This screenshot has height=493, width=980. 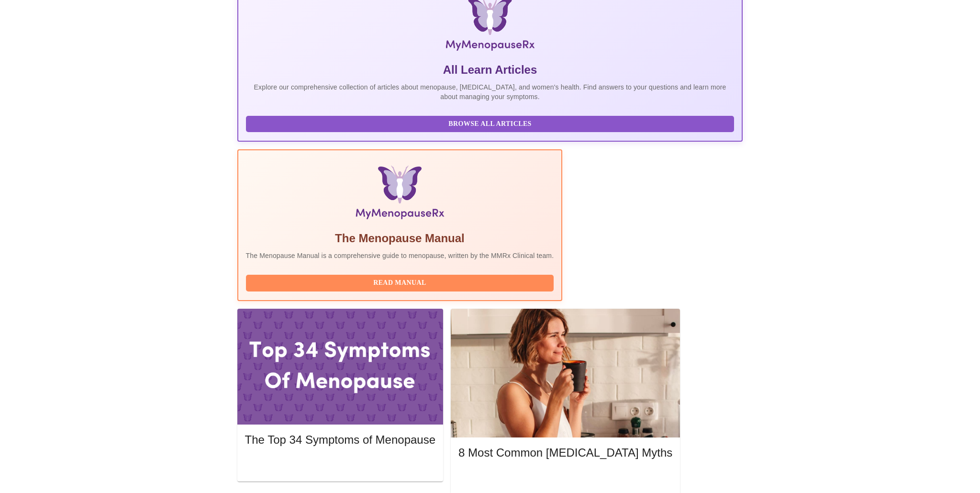 I want to click on a: Browse All Articles, so click(x=492, y=123).